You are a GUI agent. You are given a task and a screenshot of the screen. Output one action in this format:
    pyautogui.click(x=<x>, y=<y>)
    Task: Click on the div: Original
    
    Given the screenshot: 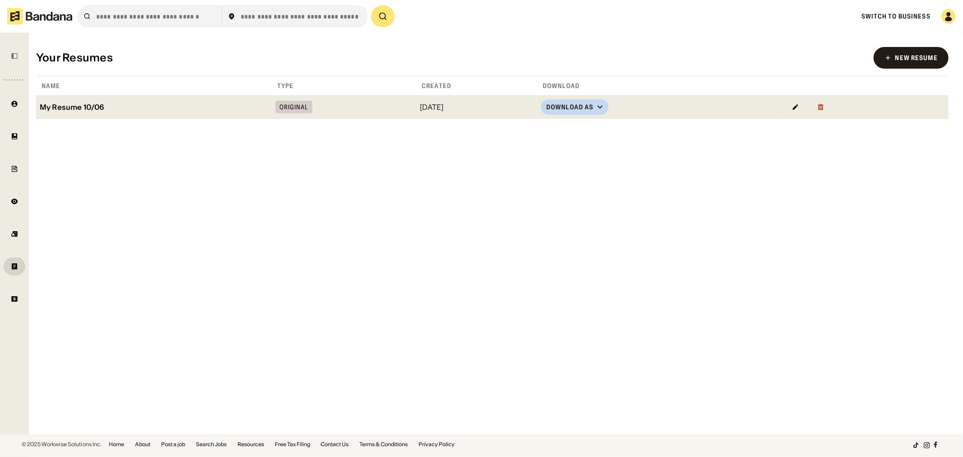 What is the action you would take?
    pyautogui.click(x=294, y=107)
    